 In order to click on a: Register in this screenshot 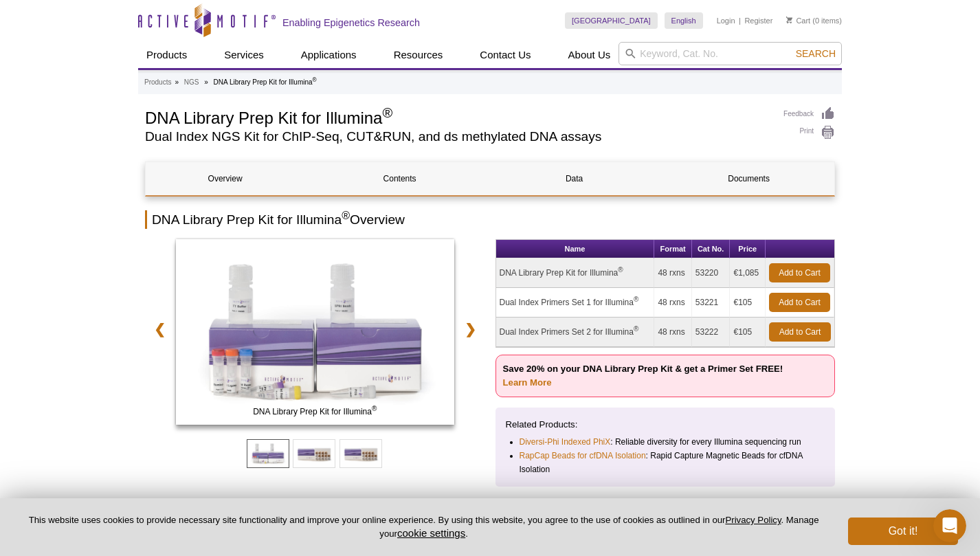, I will do `click(758, 21)`.